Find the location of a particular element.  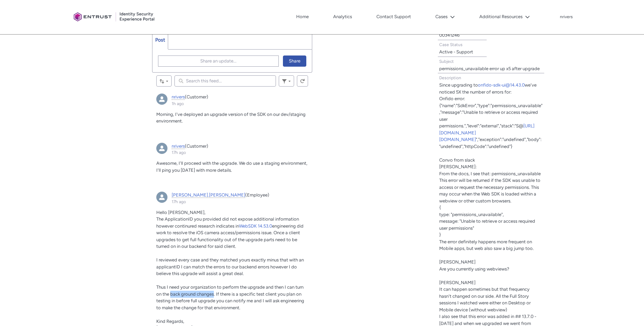

span: Subject is located at coordinates (447, 61).